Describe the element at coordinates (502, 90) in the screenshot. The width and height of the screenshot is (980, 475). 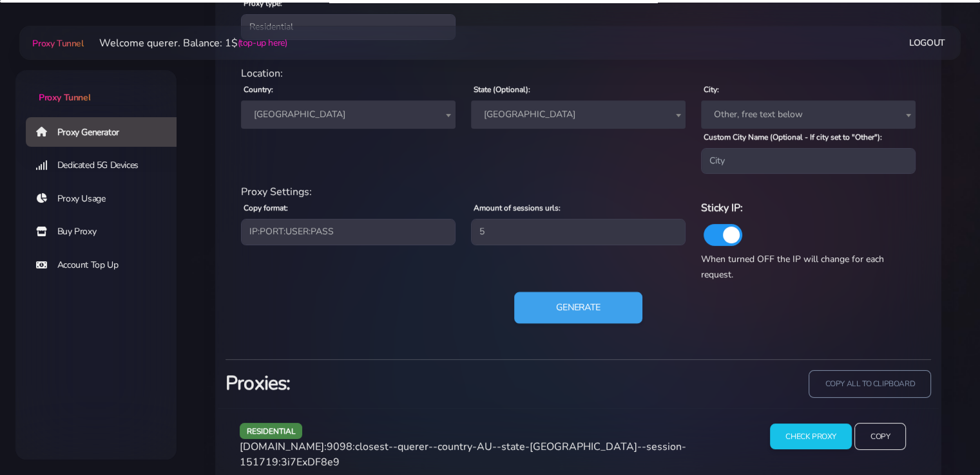
I see `label: State (Optional):` at that location.